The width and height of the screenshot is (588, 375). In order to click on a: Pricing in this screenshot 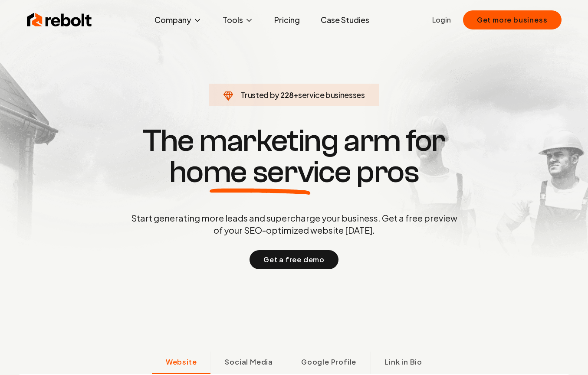, I will do `click(287, 20)`.